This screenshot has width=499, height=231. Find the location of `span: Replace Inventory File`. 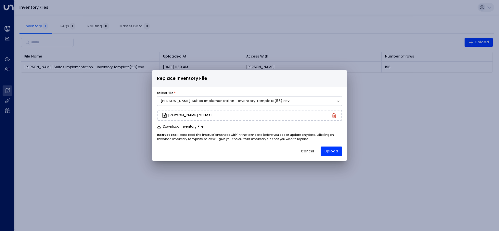

span: Replace Inventory File is located at coordinates (182, 79).